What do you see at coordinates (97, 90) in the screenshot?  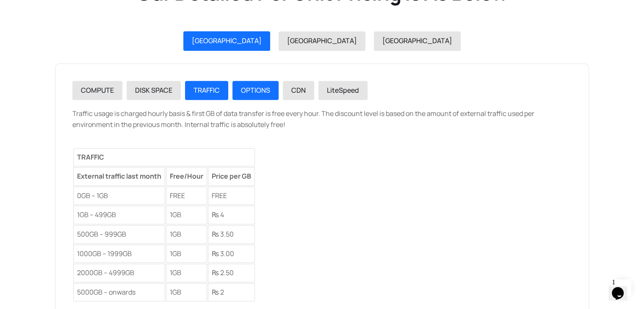 I see `span: COMPUTE` at bounding box center [97, 90].